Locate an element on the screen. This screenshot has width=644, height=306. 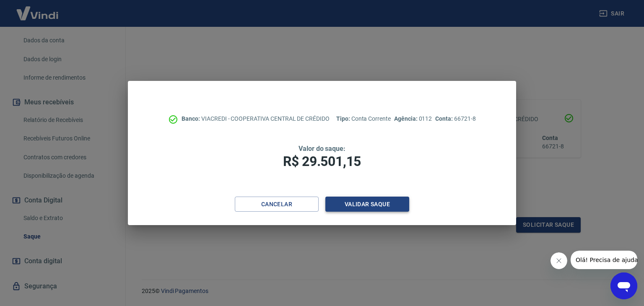
span: R$ 29.501,15 is located at coordinates (322, 161).